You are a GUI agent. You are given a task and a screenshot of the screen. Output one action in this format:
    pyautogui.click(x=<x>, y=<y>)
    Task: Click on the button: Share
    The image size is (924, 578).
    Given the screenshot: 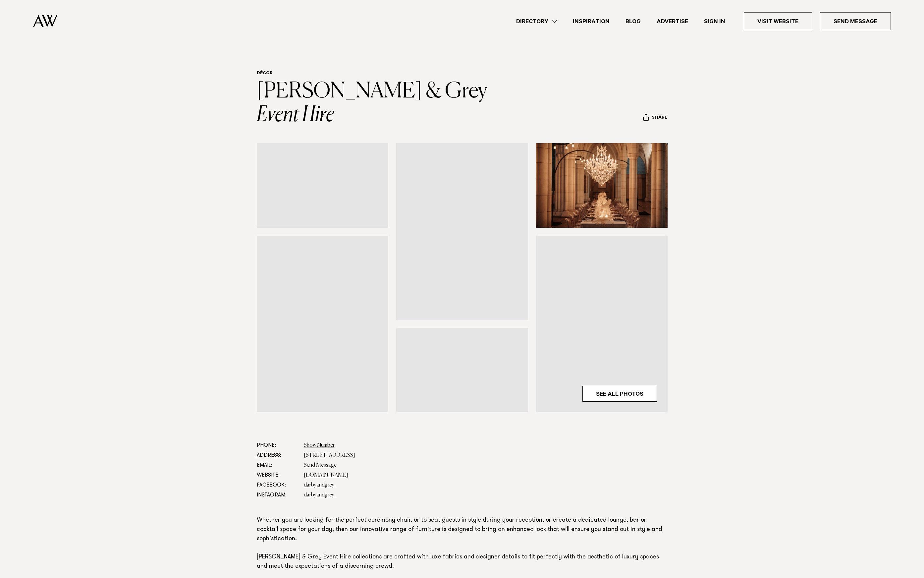 What is the action you would take?
    pyautogui.click(x=655, y=118)
    